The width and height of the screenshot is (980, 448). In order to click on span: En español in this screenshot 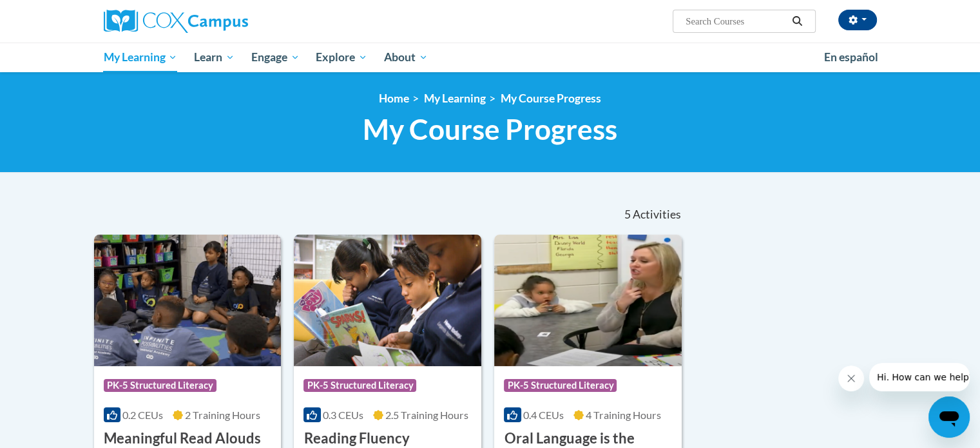, I will do `click(851, 56)`.